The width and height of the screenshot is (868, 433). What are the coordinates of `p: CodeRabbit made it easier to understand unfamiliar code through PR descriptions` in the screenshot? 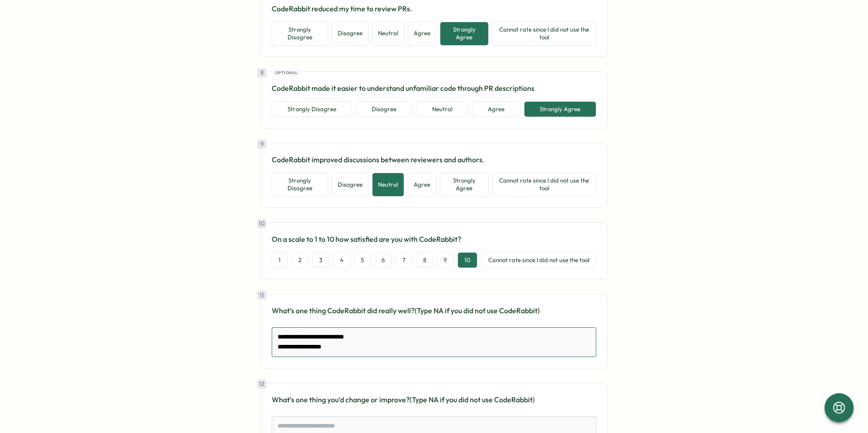 It's located at (434, 88).